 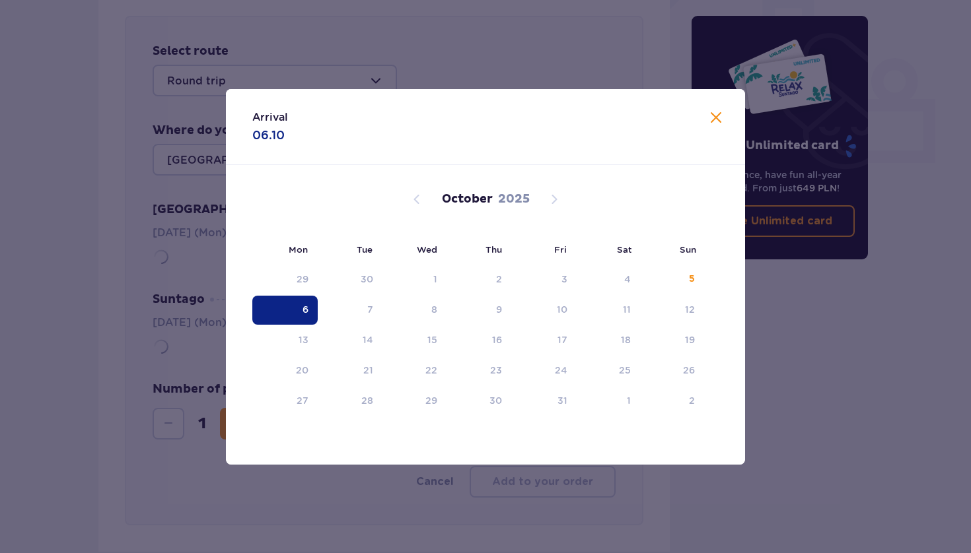 I want to click on td: Saturday, October 11, 2025, so click(x=608, y=310).